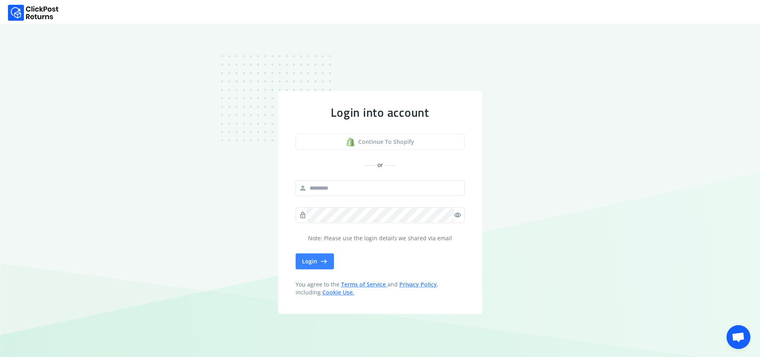 The image size is (760, 357). Describe the element at coordinates (303, 188) in the screenshot. I see `span: person` at that location.